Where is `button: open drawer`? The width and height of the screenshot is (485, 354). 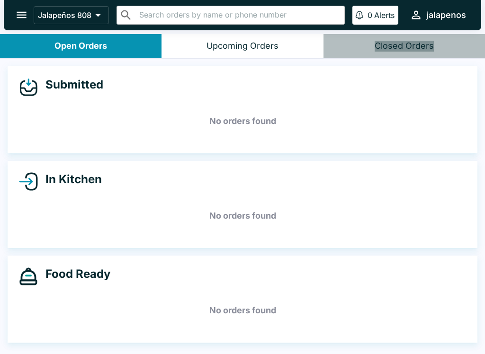
button: open drawer is located at coordinates (21, 15).